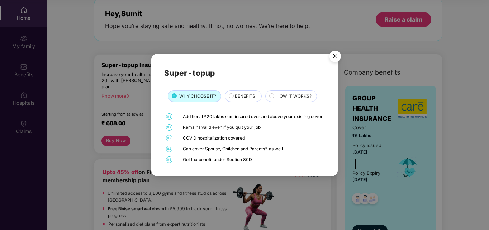  Describe the element at coordinates (198, 96) in the screenshot. I see `span: WHY CHOOSE IT?` at that location.